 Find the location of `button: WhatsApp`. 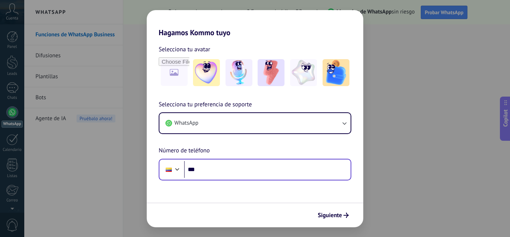

button: WhatsApp is located at coordinates (255, 123).